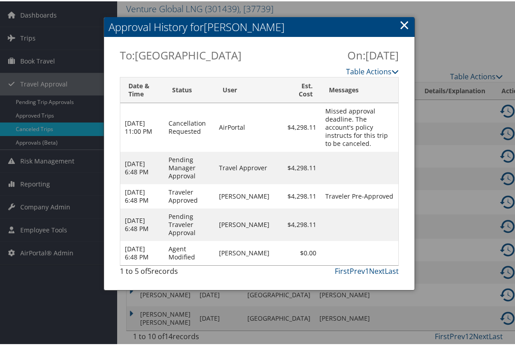 The image size is (515, 345). I want to click on th: Messages: activate to sort column ascending, so click(360, 89).